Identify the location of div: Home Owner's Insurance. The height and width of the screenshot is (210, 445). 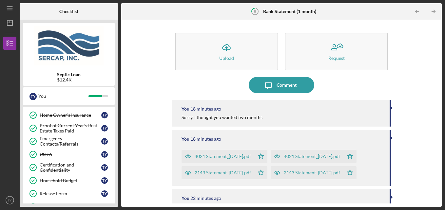
(70, 115).